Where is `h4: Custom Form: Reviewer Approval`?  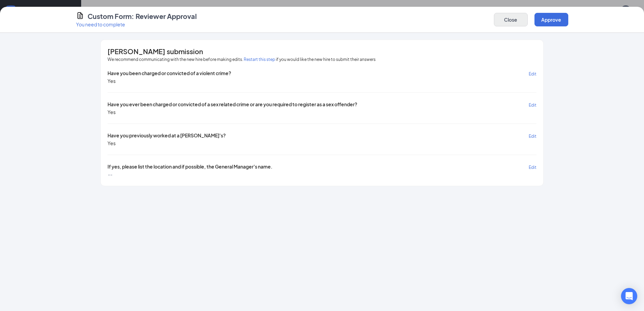 h4: Custom Form: Reviewer Approval is located at coordinates (142, 16).